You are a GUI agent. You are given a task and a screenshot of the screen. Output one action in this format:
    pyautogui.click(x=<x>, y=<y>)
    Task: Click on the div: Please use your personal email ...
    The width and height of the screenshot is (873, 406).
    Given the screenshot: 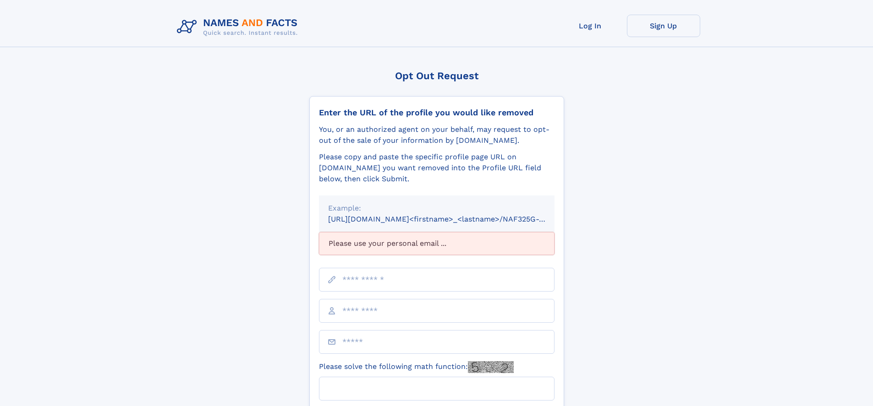 What is the action you would take?
    pyautogui.click(x=437, y=244)
    